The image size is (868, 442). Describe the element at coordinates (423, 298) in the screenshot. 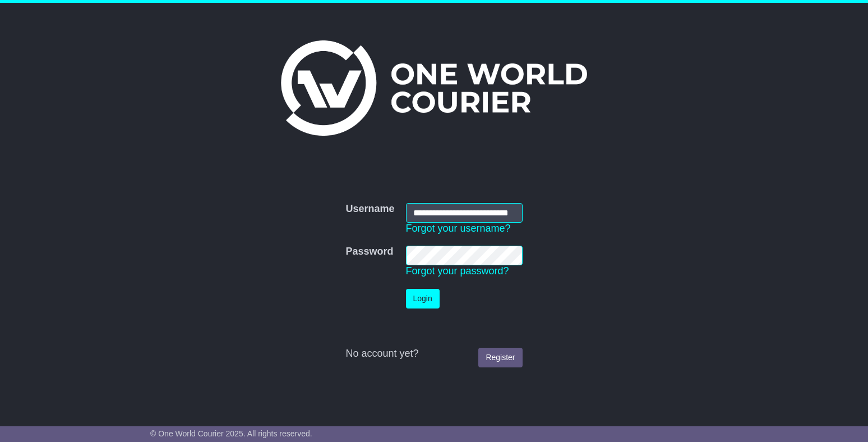

I see `button: Login` at that location.